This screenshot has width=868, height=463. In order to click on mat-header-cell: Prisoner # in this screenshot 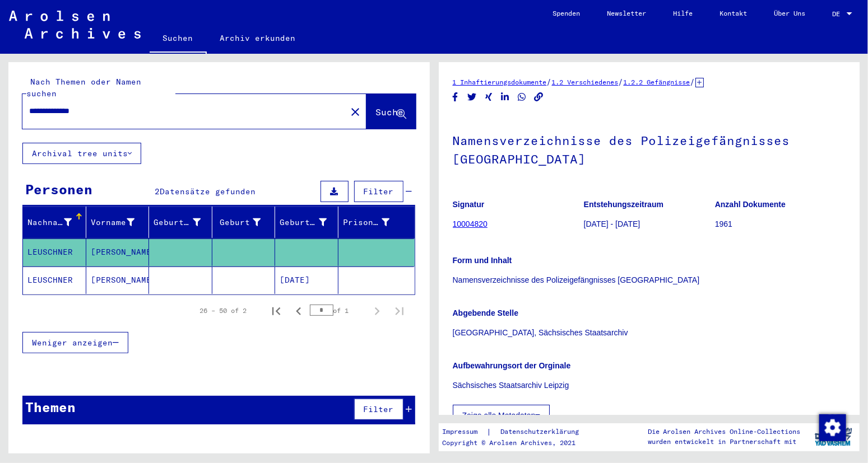, I will do `click(377, 222)`.